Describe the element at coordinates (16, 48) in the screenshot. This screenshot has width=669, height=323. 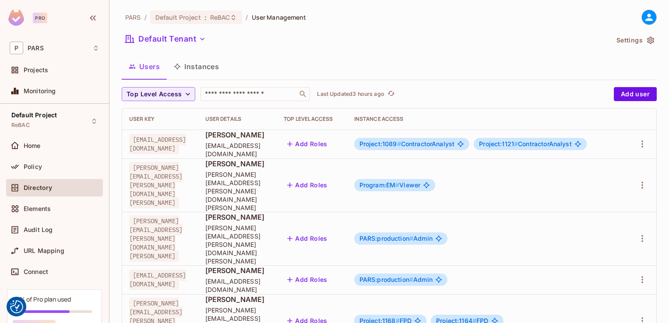
I see `span: P` at that location.